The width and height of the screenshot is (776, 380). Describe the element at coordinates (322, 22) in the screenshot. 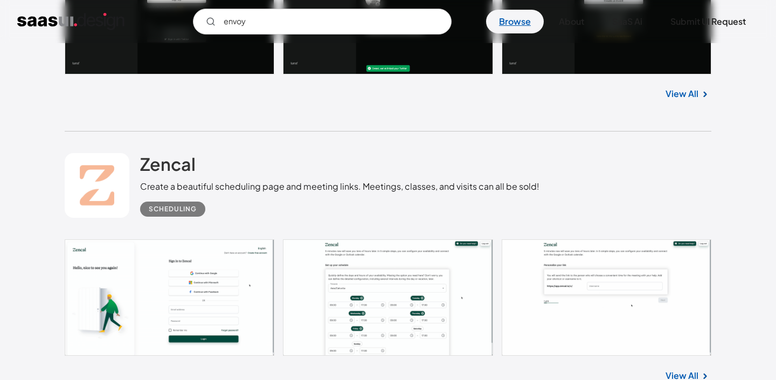

I see `input: Search UI designs you're looking for...` at that location.